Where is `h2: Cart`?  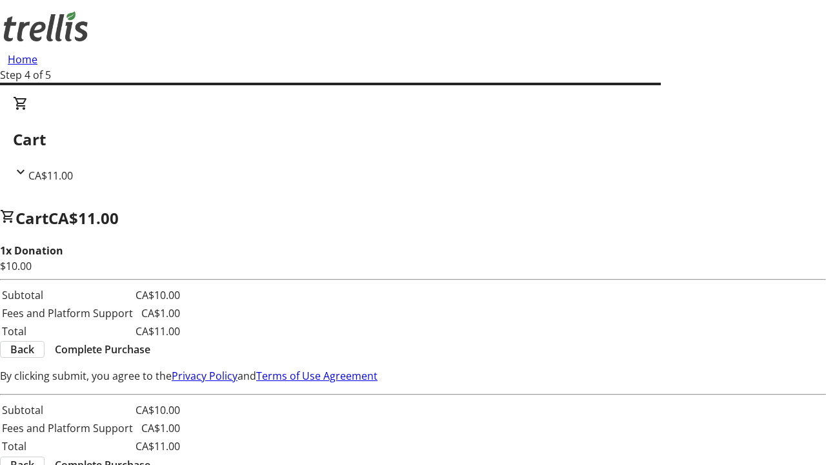 h2: Cart is located at coordinates (413, 139).